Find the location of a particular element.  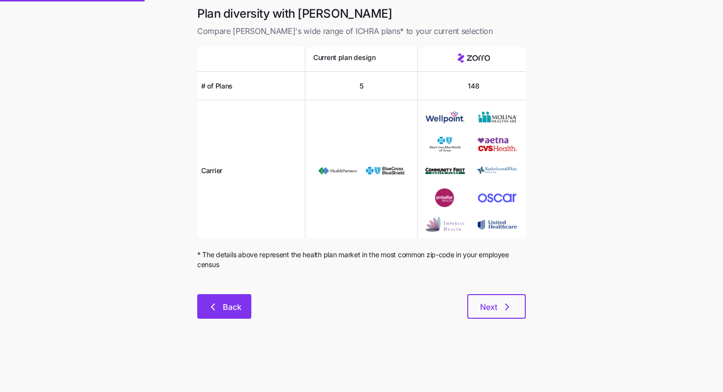

span: * The details above represent the health plan market in the most common zip-code in your employee... is located at coordinates (362, 260).